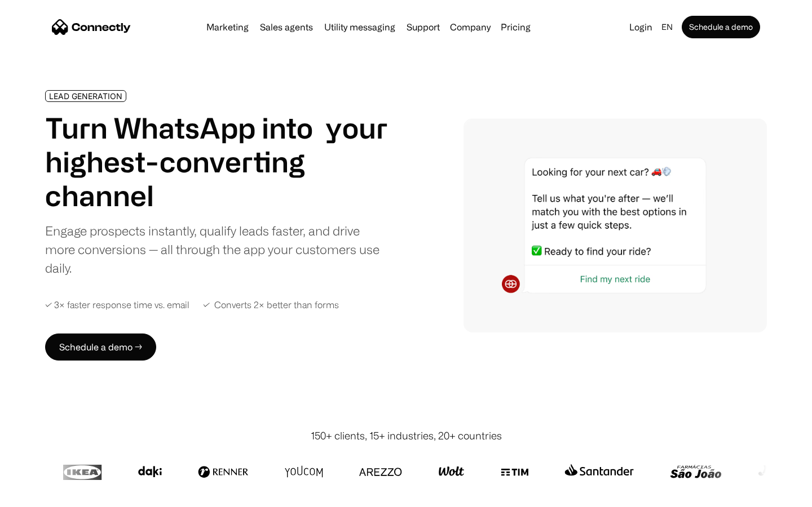 The image size is (812, 507). Describe the element at coordinates (640, 27) in the screenshot. I see `a: Login` at that location.